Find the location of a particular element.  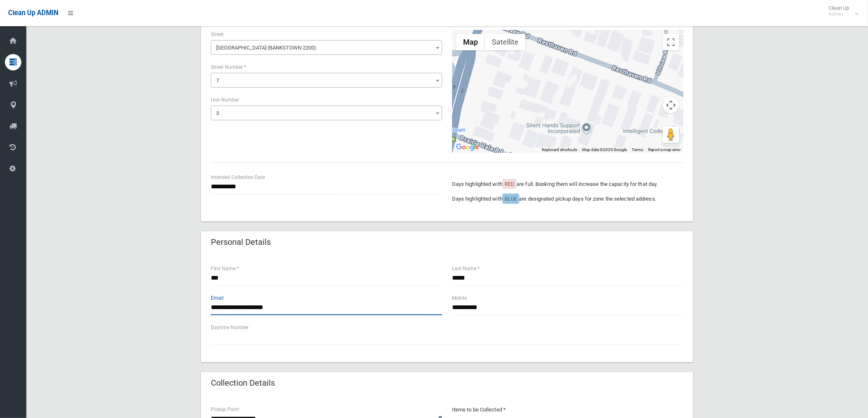

a: Open this area in Google Maps (opens a new window) is located at coordinates (467, 147).